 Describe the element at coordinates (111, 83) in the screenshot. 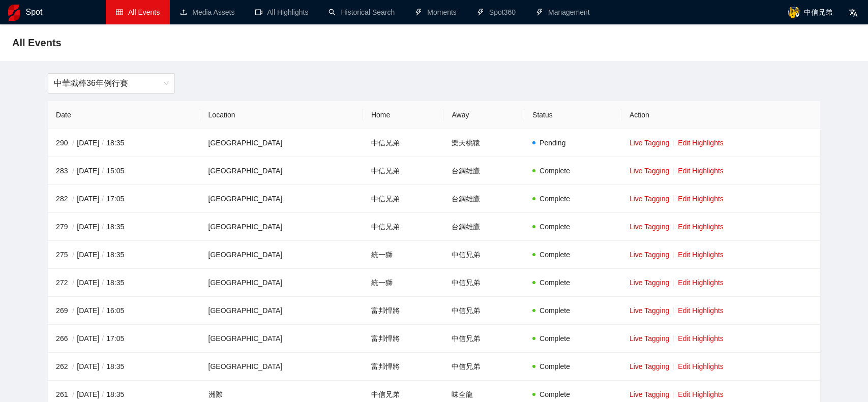

I see `span: 中華職棒36年例行賽` at that location.